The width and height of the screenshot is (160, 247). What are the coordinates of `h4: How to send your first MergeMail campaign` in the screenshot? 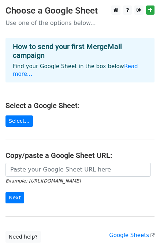 It's located at (80, 51).